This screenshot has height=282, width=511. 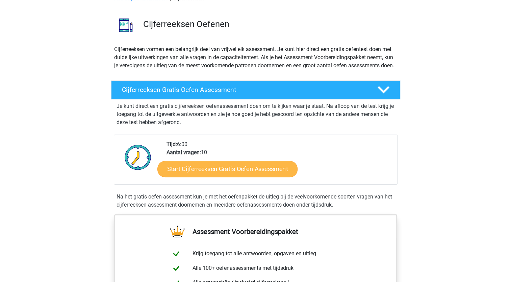 I want to click on a: Start Cijferreeksen Gratis Oefen Assessment, so click(x=227, y=169).